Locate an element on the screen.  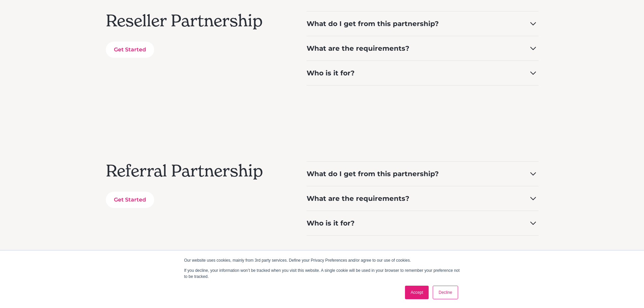
p: If you decline, your information won’t be tracked when you visit this website. A single cookie wi... is located at coordinates (322, 273).